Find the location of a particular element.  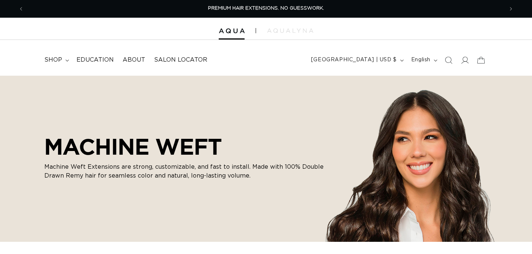

p: Machine Weft Extensions are strong, customizable, and fast to install. Made with 100% Double Draw... is located at coordinates (185, 172).